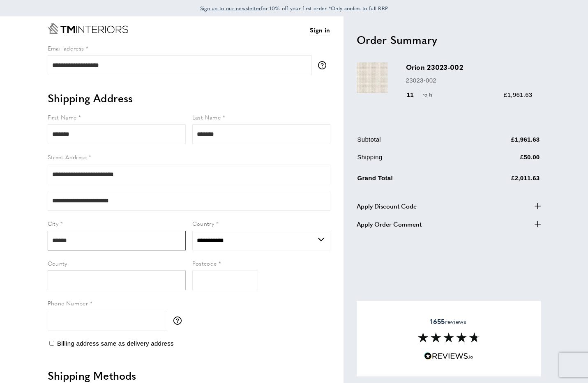  What do you see at coordinates (67, 157) in the screenshot?
I see `span: Street Address` at bounding box center [67, 157].